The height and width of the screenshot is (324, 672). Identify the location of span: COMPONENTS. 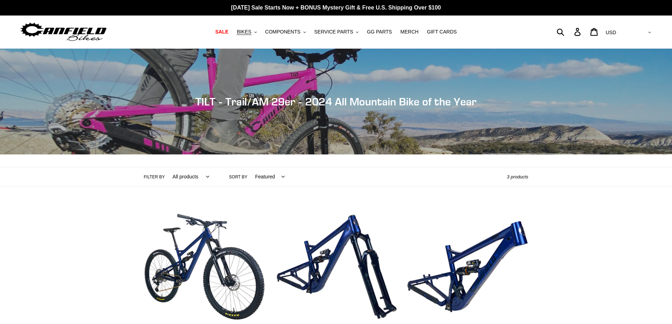
(283, 32).